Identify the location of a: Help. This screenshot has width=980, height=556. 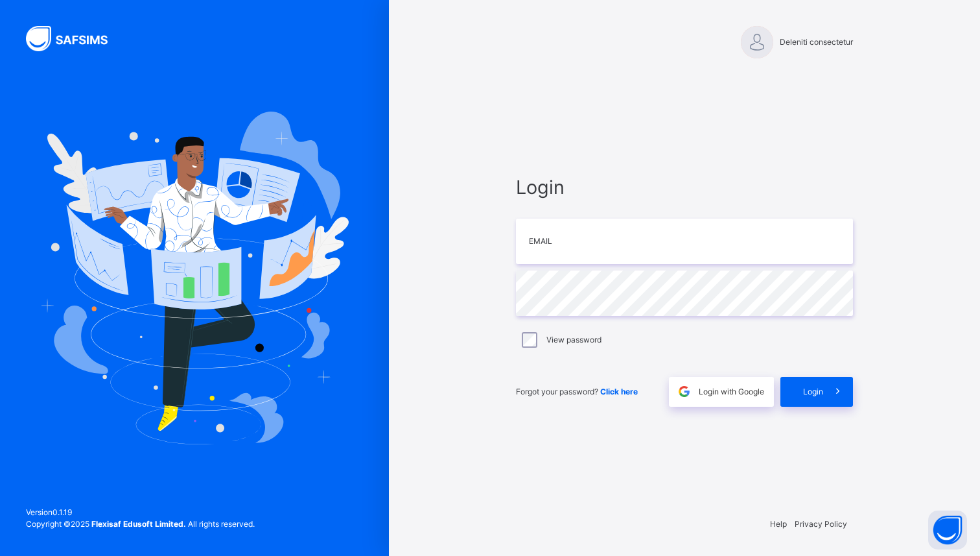
(779, 523).